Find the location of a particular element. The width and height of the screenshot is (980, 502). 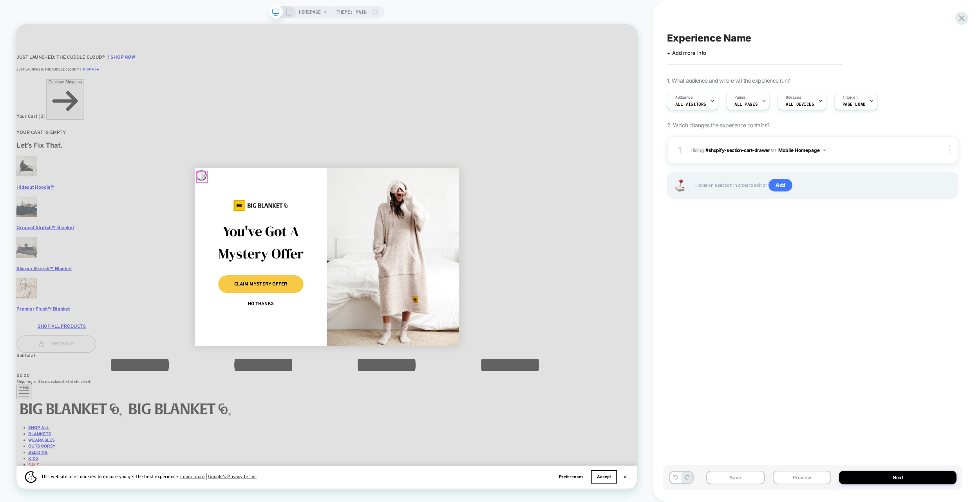

span: ALL DEVICES is located at coordinates (800, 104).